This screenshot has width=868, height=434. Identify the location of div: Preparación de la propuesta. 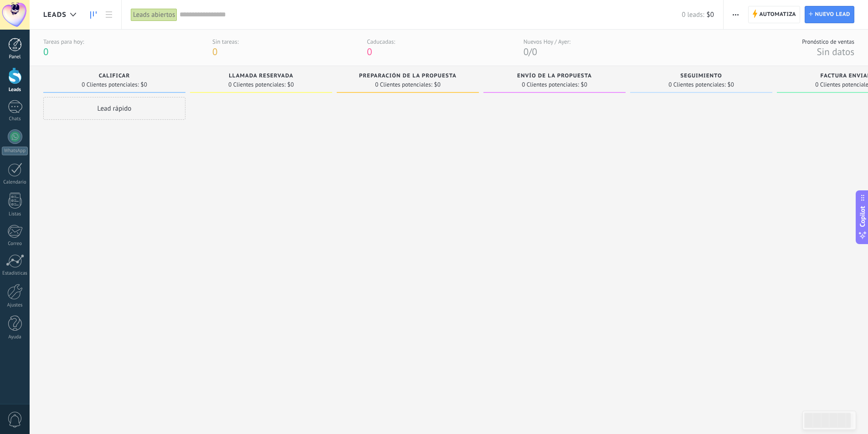
(408, 77).